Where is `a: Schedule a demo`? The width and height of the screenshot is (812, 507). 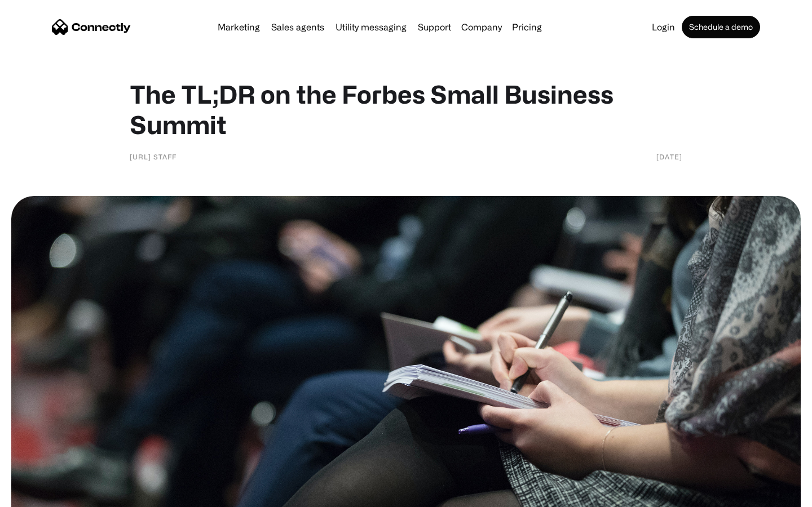 a: Schedule a demo is located at coordinates (720, 27).